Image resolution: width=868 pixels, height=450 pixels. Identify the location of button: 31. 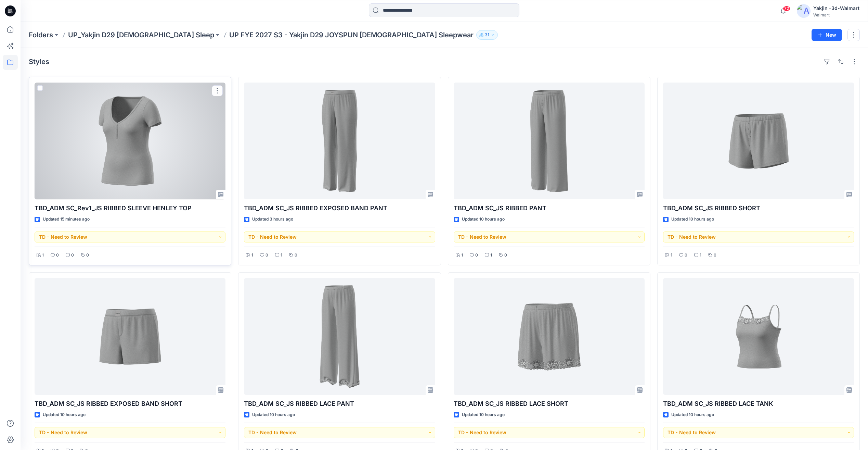
(486, 35).